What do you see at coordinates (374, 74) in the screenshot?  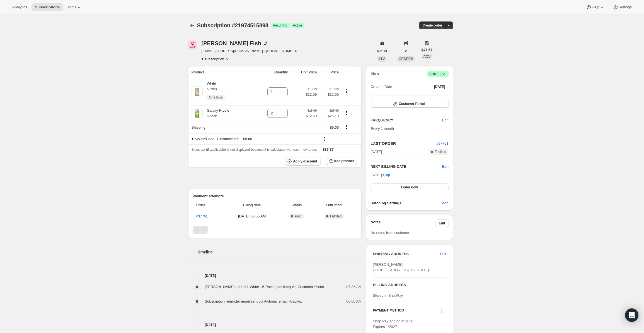 I see `h2: Plan` at bounding box center [374, 74].